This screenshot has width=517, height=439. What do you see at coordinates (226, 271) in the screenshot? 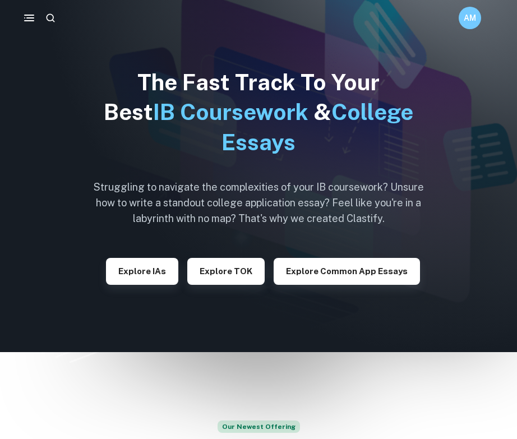
I see `button: Explore TOK` at bounding box center [226, 271].